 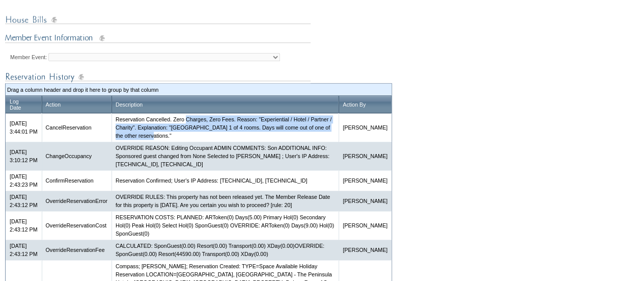 I want to click on img: Member Event, so click(x=158, y=38).